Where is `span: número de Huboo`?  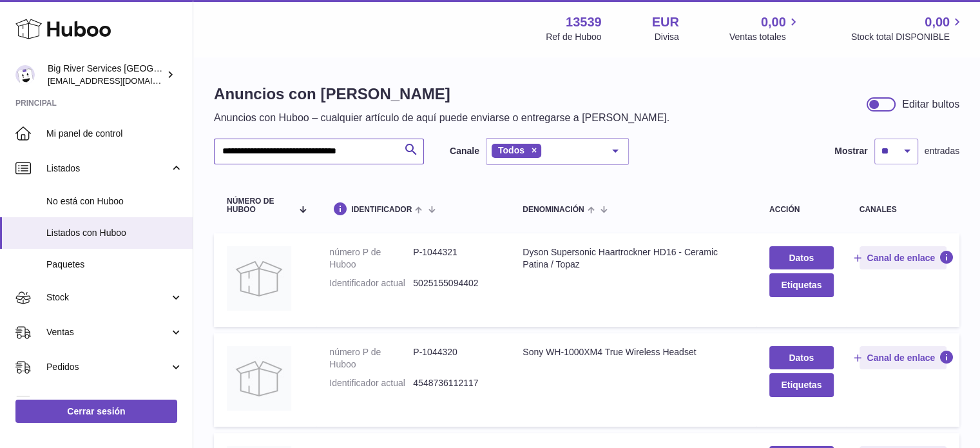 span: número de Huboo is located at coordinates (260, 205).